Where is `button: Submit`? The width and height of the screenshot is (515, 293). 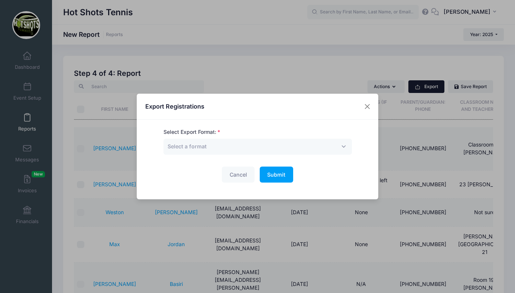 button: Submit is located at coordinates (277, 174).